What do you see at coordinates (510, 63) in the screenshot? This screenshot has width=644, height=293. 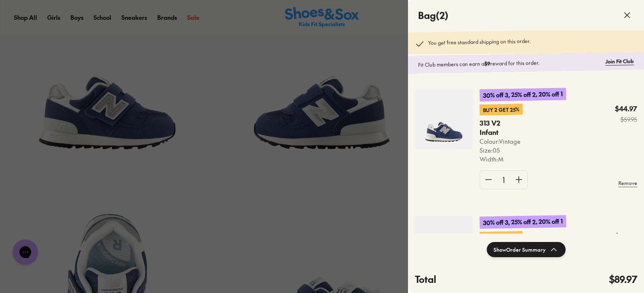 I see `p: Fit Club members can earn a reward for this order.` at bounding box center [510, 63].